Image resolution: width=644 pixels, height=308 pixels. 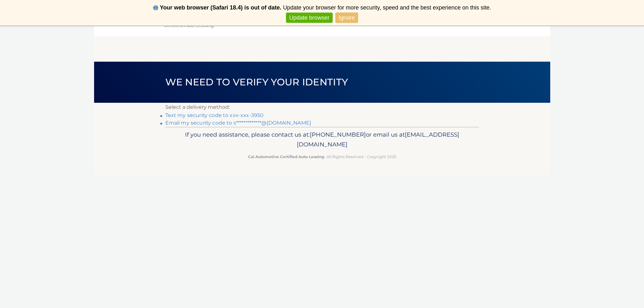 What do you see at coordinates (322, 157) in the screenshot?
I see `p: - All Rights Reserved - Copyright 2025` at bounding box center [322, 157].